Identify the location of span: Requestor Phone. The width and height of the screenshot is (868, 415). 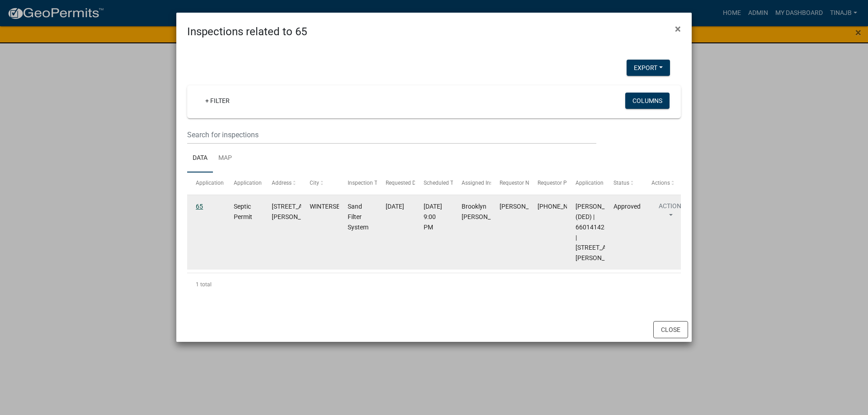
(558, 183).